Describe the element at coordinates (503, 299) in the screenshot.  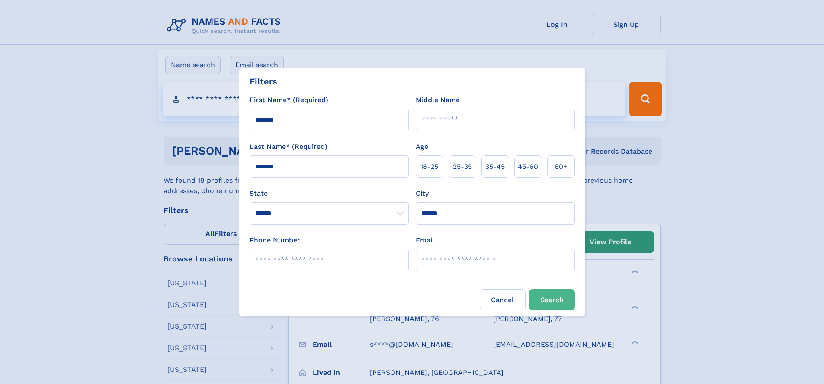
I see `label: Cancel` at that location.